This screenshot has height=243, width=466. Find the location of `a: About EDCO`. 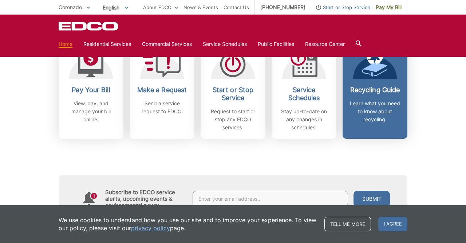

a: About EDCO is located at coordinates (161, 7).